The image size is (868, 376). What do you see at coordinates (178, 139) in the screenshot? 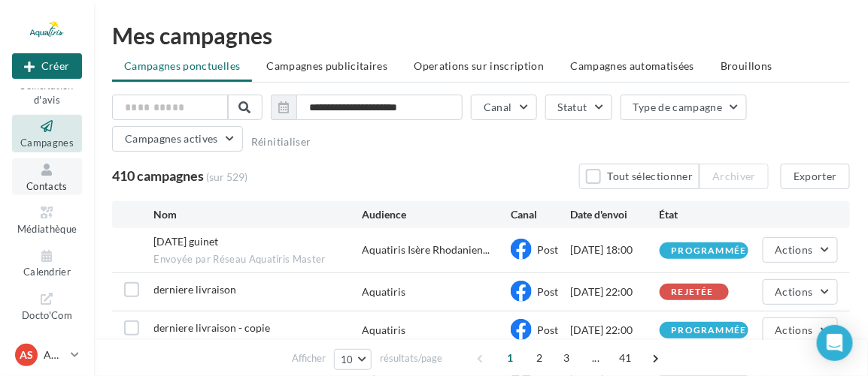
I see `button: Campagnes actives` at bounding box center [178, 139].